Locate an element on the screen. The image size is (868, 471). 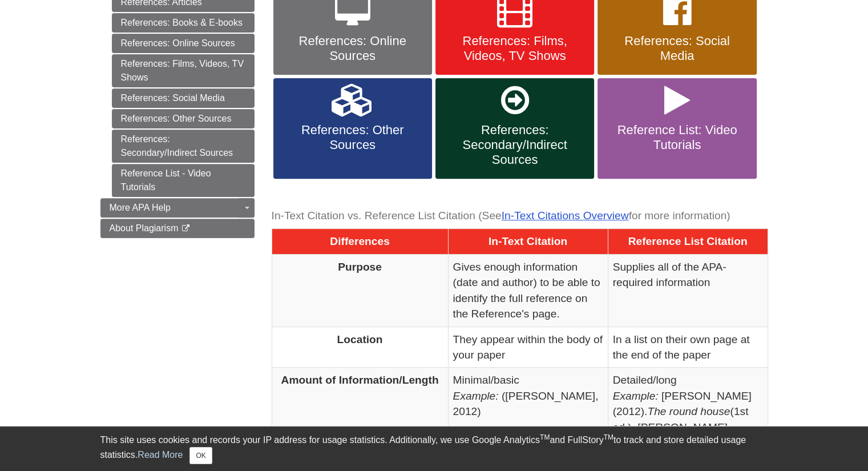
caption: In-Text Citation vs. Reference List Citation (See for more information) is located at coordinates (520, 216).